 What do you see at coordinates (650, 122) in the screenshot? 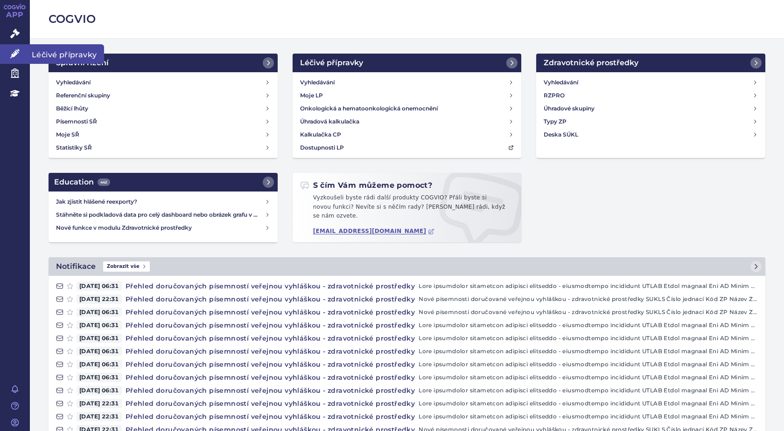
I see `a: Typy ZP` at bounding box center [650, 122].